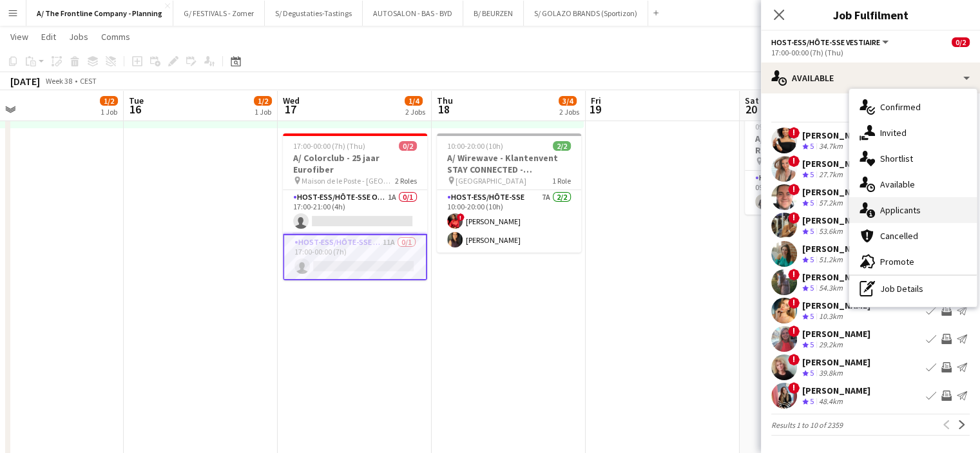  Describe the element at coordinates (355, 164) in the screenshot. I see `h3: A/ Colorclub - 25 jaar Eurofiber` at that location.